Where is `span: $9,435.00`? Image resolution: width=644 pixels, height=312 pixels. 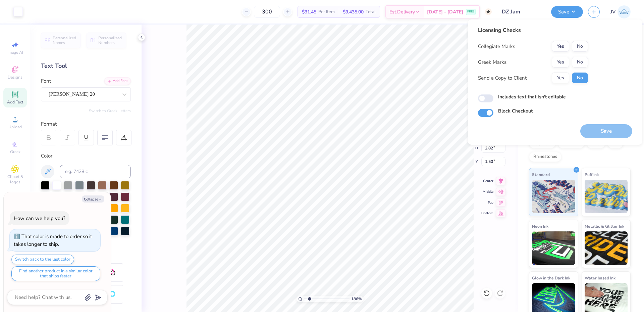 span: $9,435.00 is located at coordinates (354, 12).